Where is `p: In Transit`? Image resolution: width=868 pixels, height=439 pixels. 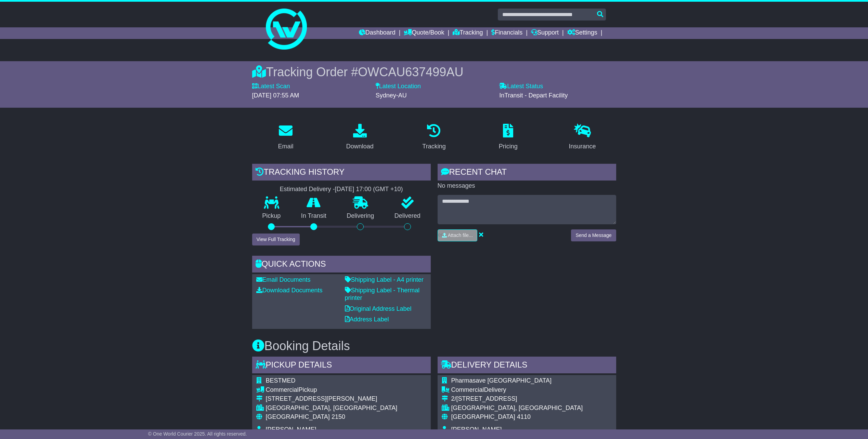 p: In Transit is located at coordinates (313, 216).